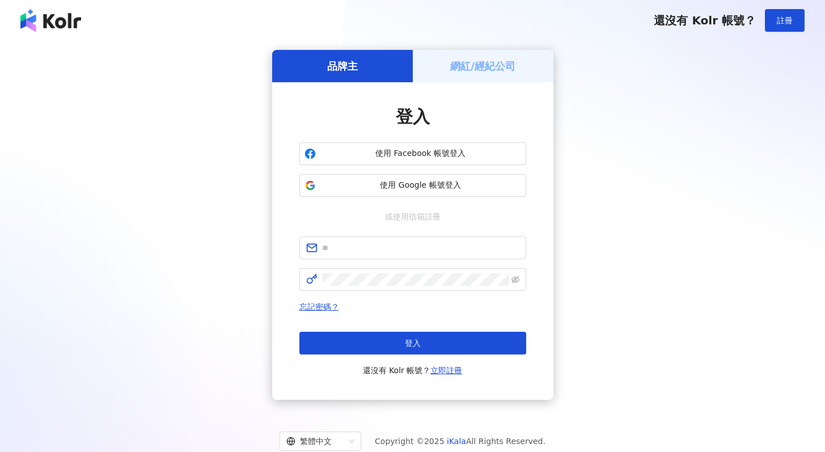  Describe the element at coordinates (421, 185) in the screenshot. I see `span: 使用 Google 帳號登入` at that location.